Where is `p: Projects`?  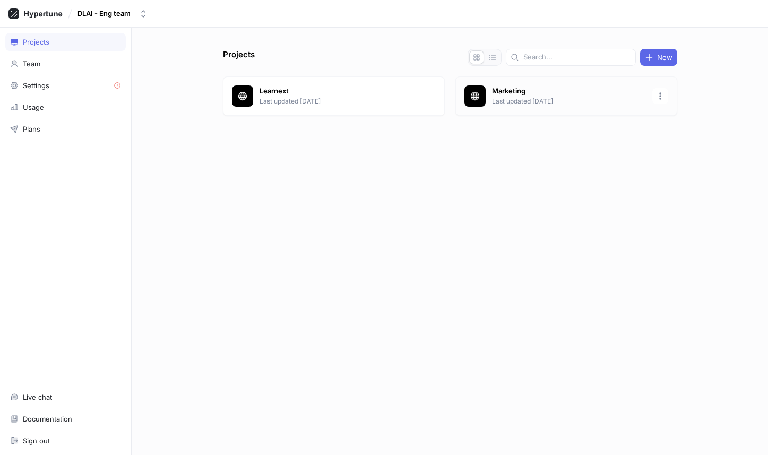
p: Projects is located at coordinates (239, 57).